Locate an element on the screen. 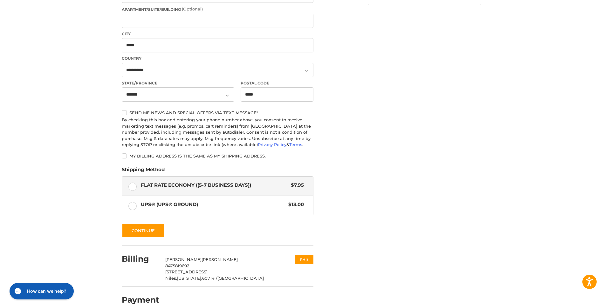  label: My billing address is the same as my shipping address. is located at coordinates (217, 156).